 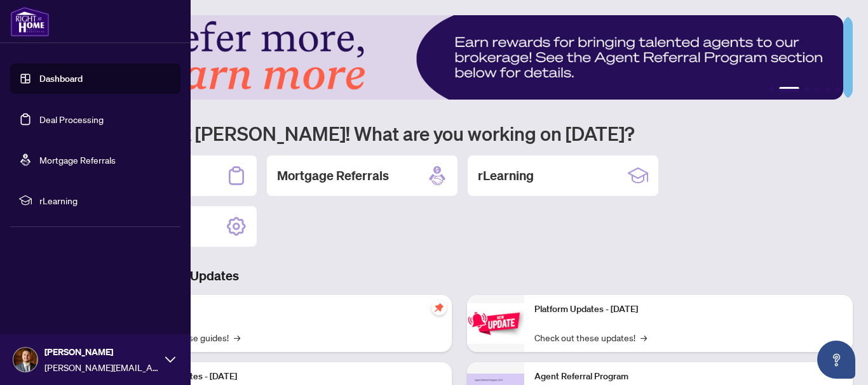 What do you see at coordinates (590, 337) in the screenshot?
I see `a: Check out these updates!→` at bounding box center [590, 337].